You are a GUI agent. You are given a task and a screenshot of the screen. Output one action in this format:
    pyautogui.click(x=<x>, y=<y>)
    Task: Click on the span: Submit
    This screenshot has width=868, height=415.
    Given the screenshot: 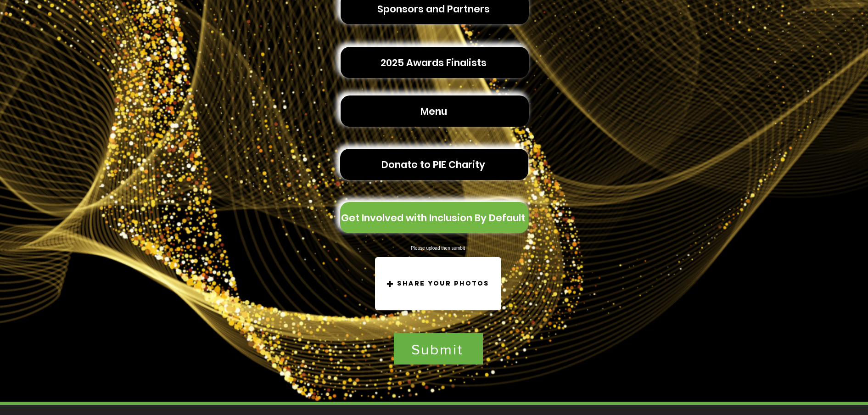 What is the action you would take?
    pyautogui.click(x=437, y=349)
    